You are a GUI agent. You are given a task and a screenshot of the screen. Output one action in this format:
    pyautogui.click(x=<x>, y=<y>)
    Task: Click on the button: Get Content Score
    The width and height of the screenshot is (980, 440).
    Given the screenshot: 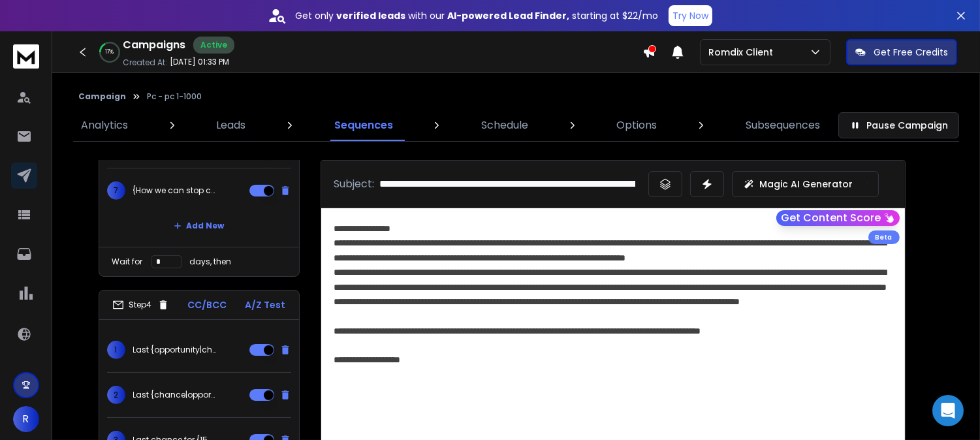 What is the action you would take?
    pyautogui.click(x=838, y=218)
    